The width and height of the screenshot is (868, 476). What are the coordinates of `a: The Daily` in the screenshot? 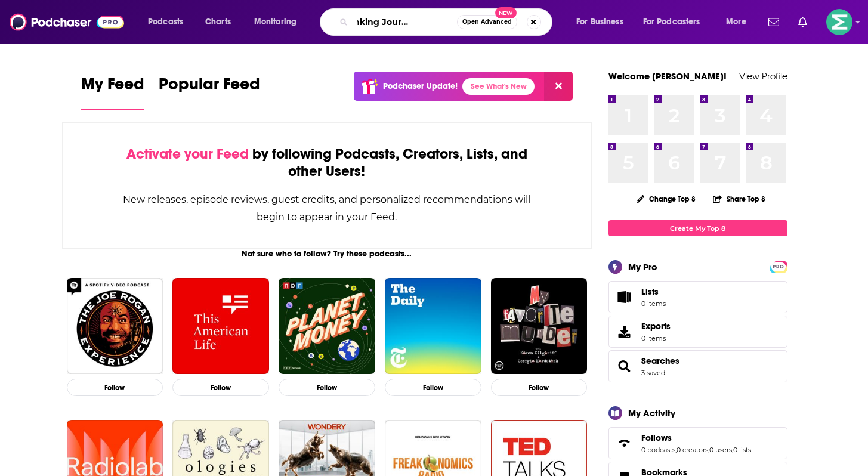 It's located at (433, 326).